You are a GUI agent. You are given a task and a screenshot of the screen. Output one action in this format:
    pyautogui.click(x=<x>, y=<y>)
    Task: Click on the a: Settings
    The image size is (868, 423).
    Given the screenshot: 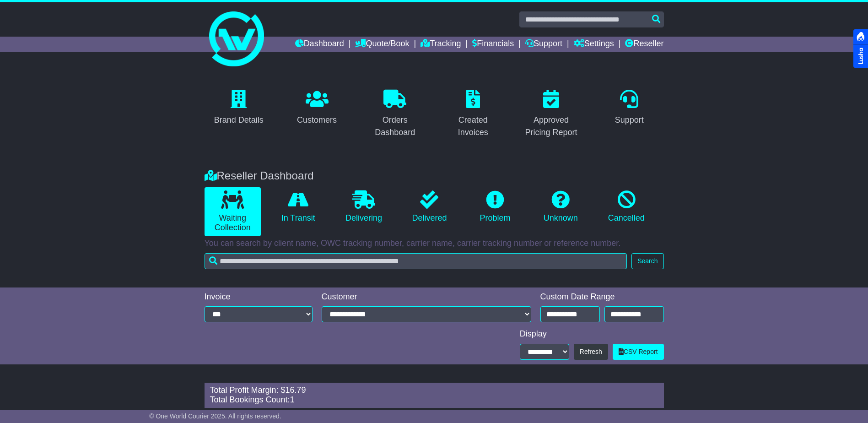 What is the action you would take?
    pyautogui.click(x=594, y=44)
    